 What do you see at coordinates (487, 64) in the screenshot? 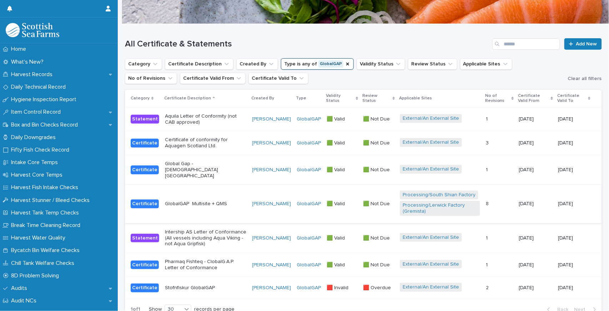
I see `button: Applicable Sites` at bounding box center [487, 64].